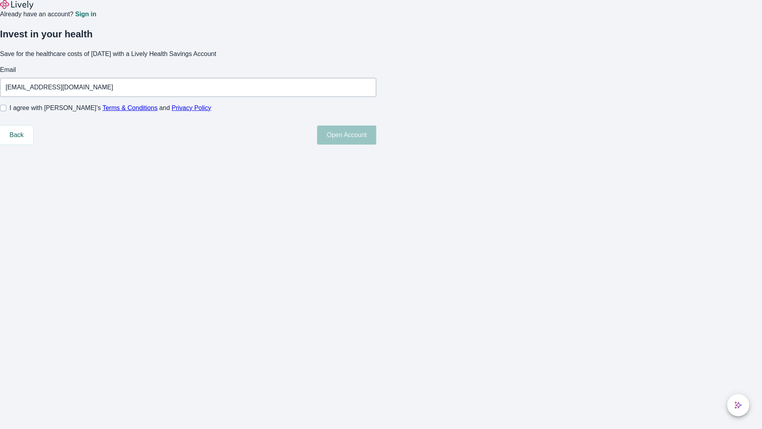 The image size is (762, 429). What do you see at coordinates (130, 108) in the screenshot?
I see `a: Terms & Conditions` at bounding box center [130, 108].